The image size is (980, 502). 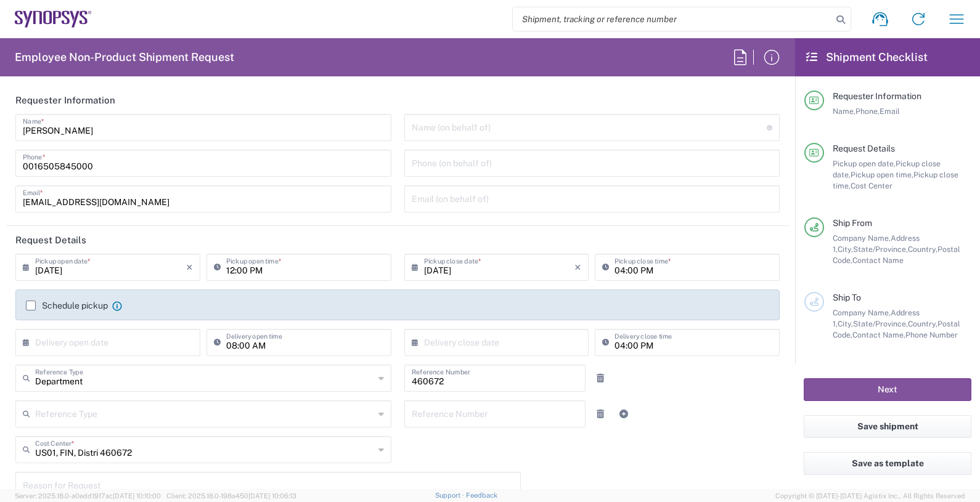 I want to click on span: Phone Number, so click(x=931, y=334).